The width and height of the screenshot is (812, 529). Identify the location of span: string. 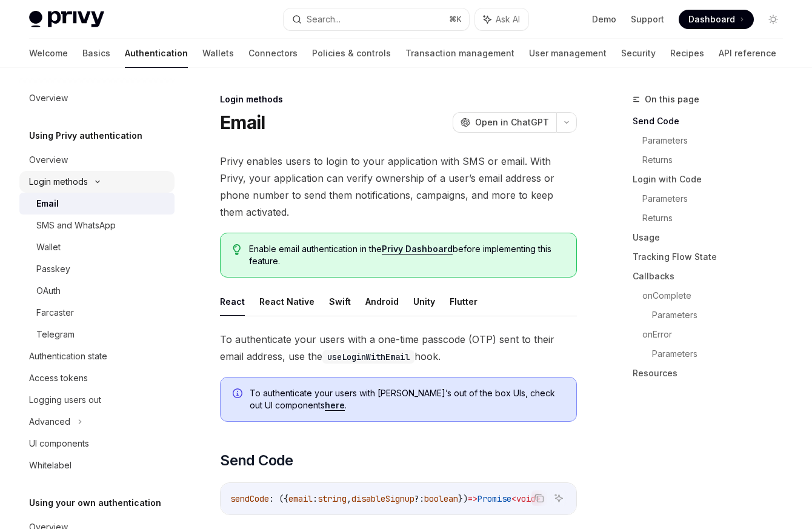
(332, 499).